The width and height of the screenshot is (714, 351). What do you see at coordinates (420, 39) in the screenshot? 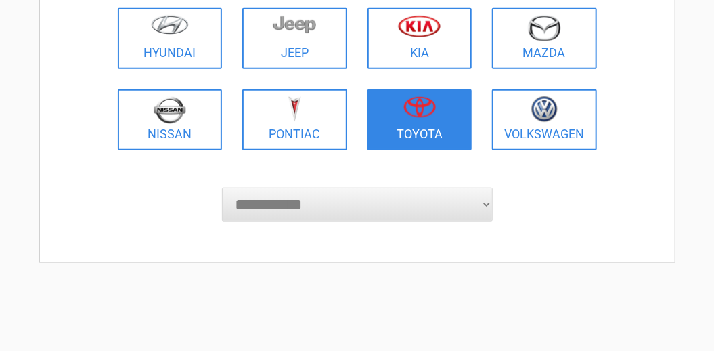
I see `a: Kia` at bounding box center [420, 39].